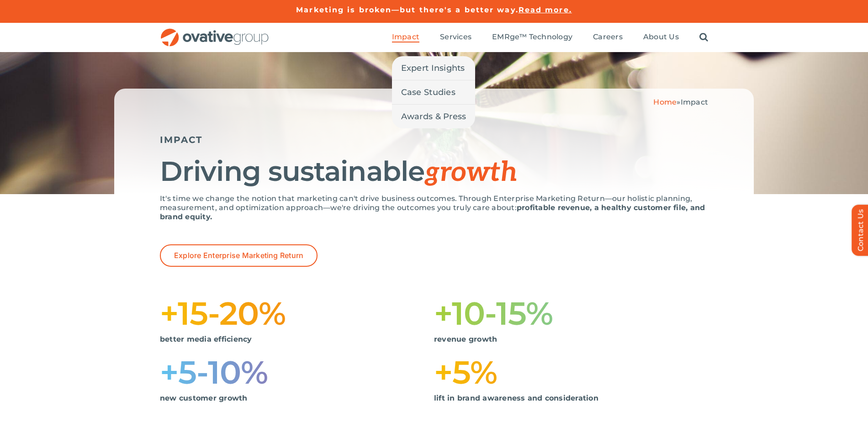 This screenshot has width=868, height=433. Describe the element at coordinates (407, 10) in the screenshot. I see `a: Marketing is broken—but there's a better way.` at that location.